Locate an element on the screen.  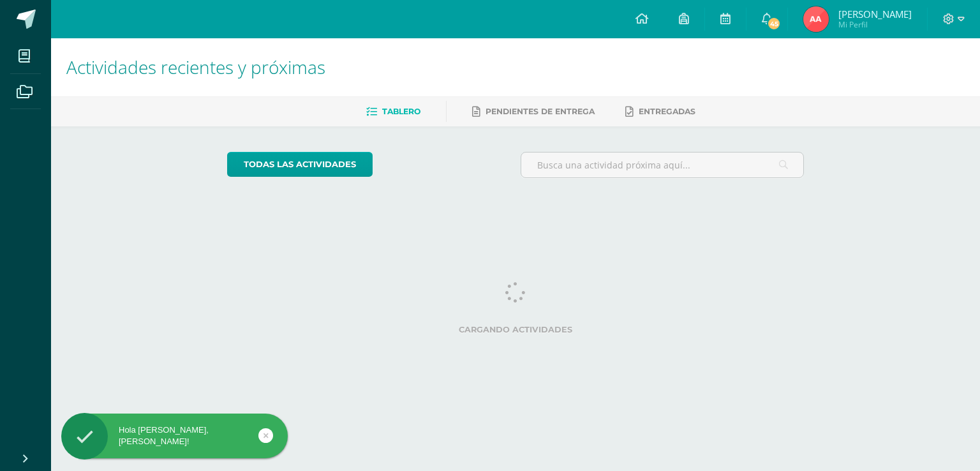
span: 45 is located at coordinates (774, 24).